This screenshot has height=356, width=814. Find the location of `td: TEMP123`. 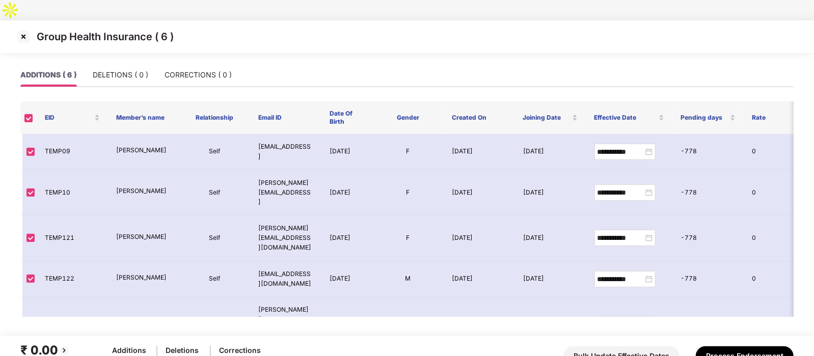

td: TEMP123 is located at coordinates (72, 325).